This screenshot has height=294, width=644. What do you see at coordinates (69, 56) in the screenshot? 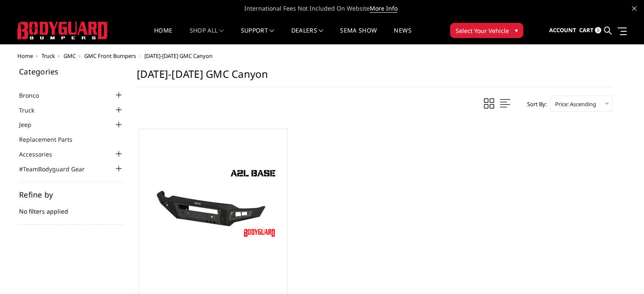
I see `a: GMC` at bounding box center [69, 56].